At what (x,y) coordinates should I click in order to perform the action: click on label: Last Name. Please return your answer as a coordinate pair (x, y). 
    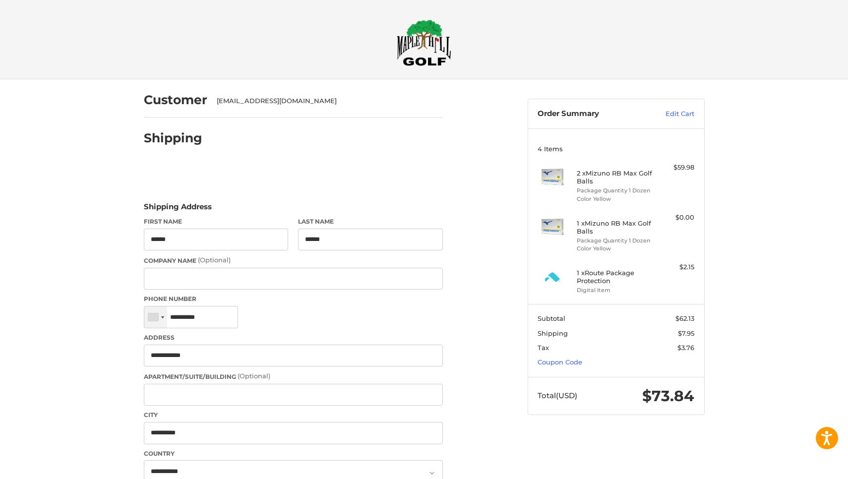
    Looking at the image, I should click on (371, 222).